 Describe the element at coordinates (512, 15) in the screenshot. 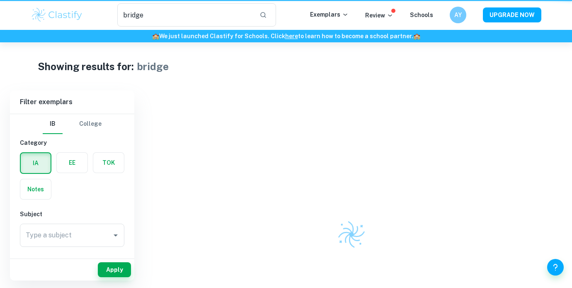

I see `button: UPGRADE NOW` at that location.